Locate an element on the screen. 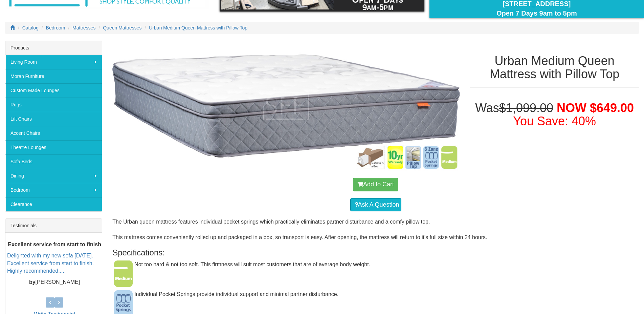 This screenshot has width=644, height=314. a: Moran Furniture is located at coordinates (53, 76).